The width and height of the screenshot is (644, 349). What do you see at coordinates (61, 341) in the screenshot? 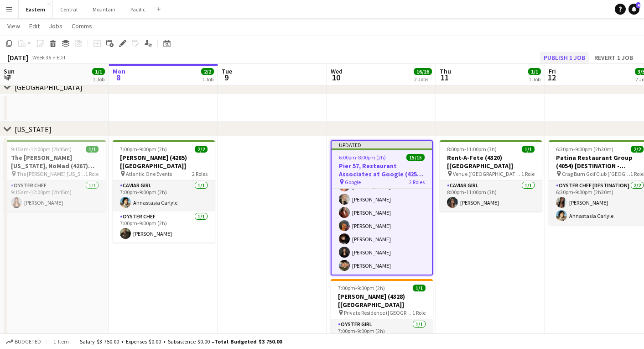
I see `span: 1 item` at bounding box center [61, 341].